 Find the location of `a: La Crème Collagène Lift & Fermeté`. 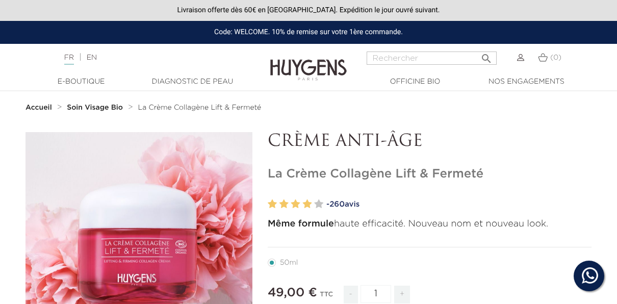

a: La Crème Collagène Lift & Fermeté is located at coordinates (200, 108).